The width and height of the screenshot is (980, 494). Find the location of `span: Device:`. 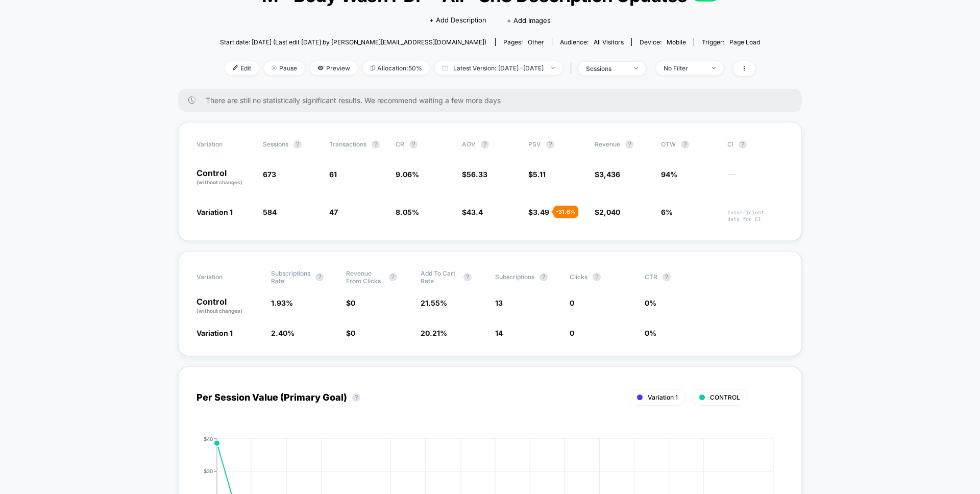

span: Device: is located at coordinates (662, 42).